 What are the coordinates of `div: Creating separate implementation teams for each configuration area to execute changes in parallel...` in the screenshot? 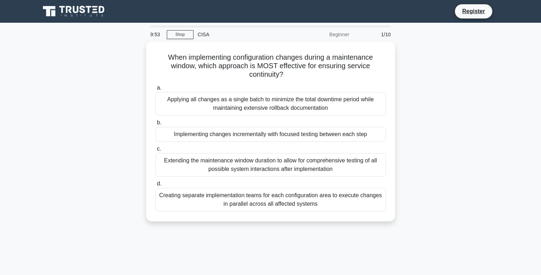 It's located at (271, 200).